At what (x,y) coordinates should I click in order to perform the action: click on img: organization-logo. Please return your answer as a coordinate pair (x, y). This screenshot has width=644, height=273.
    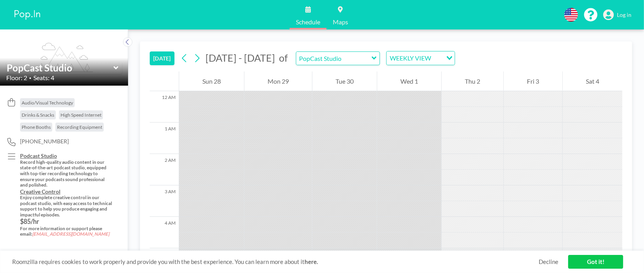
    Looking at the image, I should click on (28, 15).